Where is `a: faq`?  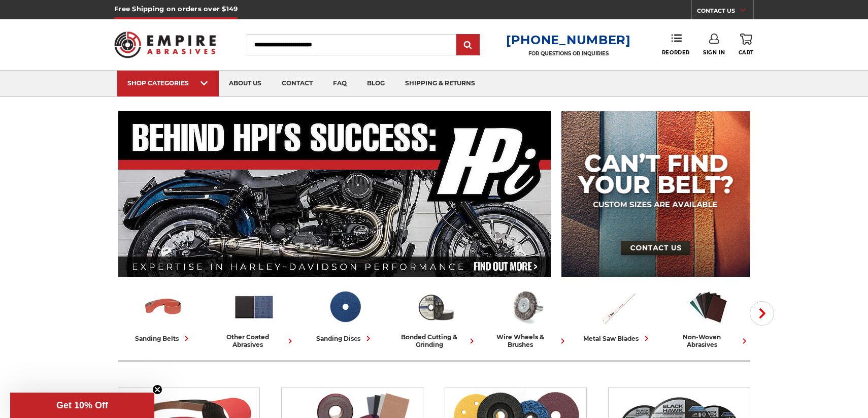 a: faq is located at coordinates (340, 83).